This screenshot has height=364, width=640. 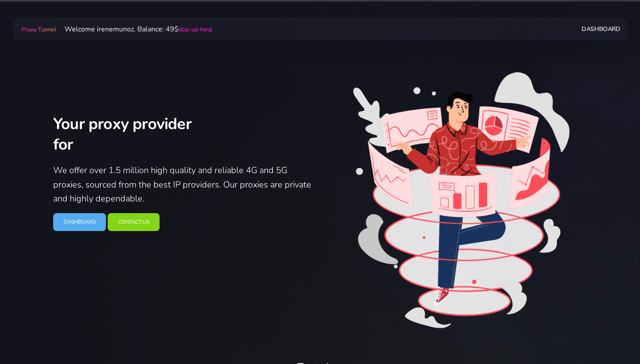 I want to click on a: Proxy Tunnel, so click(x=38, y=29).